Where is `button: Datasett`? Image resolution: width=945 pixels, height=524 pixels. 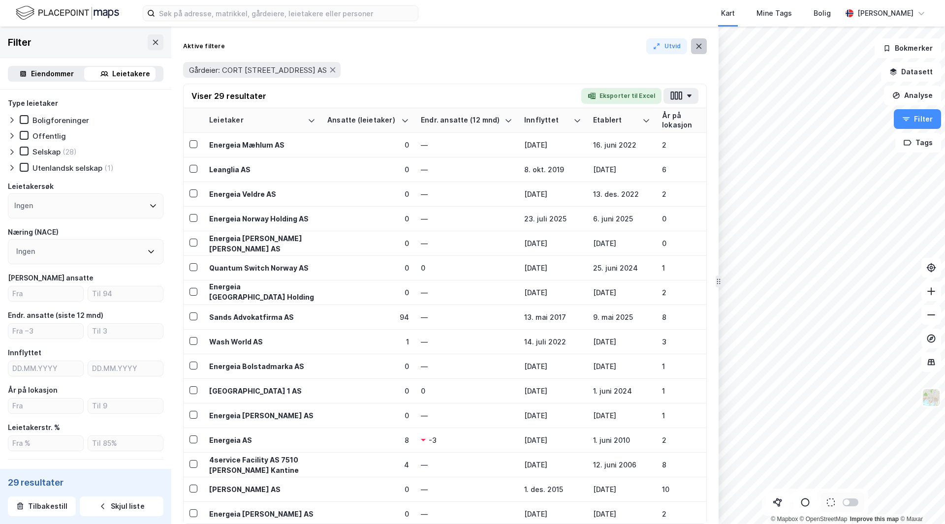
button: Datasett is located at coordinates (911, 72).